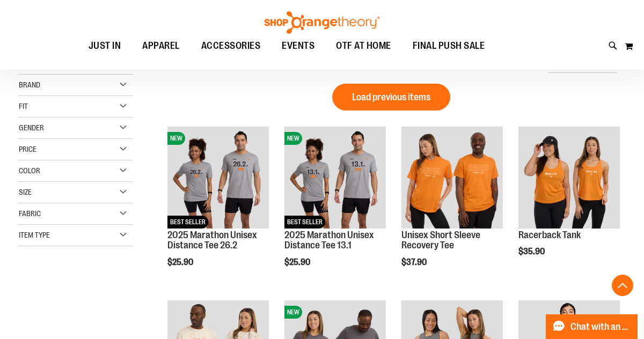 The height and width of the screenshot is (339, 644). Describe the element at coordinates (31, 128) in the screenshot. I see `span: Gender` at that location.